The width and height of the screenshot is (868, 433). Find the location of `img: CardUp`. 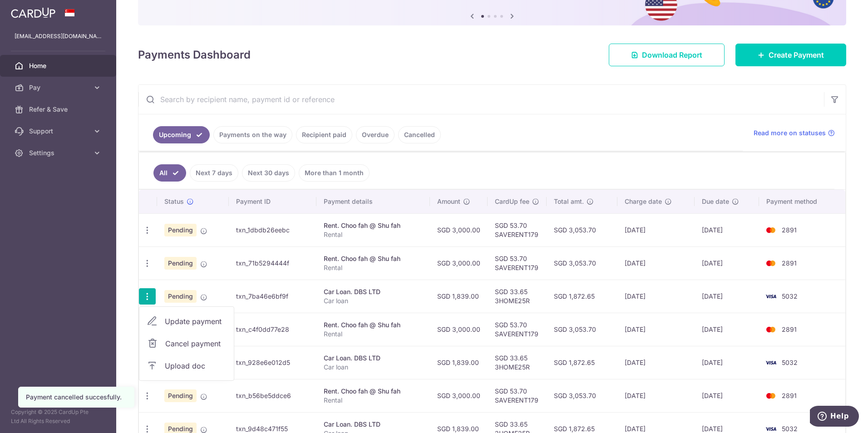

img: CardUp is located at coordinates (33, 13).